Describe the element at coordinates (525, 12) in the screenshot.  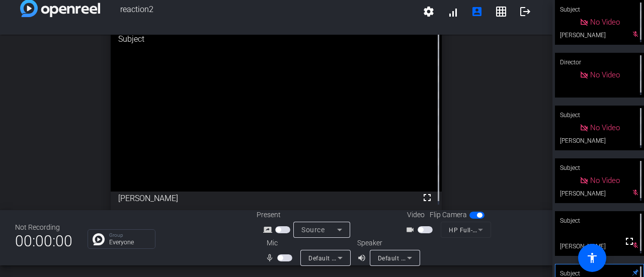
I see `mat-icon: logout` at that location.